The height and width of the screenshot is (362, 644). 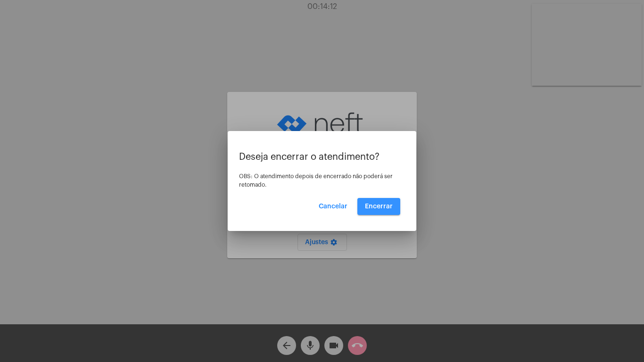 I want to click on button: Cancelar, so click(x=333, y=206).